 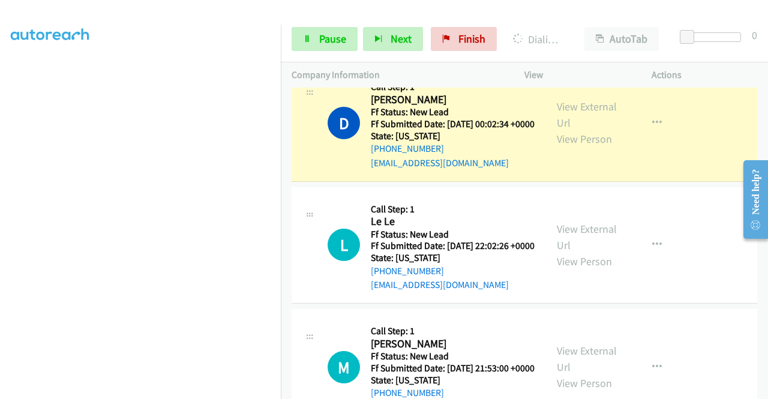 I want to click on span: Finish, so click(x=472, y=38).